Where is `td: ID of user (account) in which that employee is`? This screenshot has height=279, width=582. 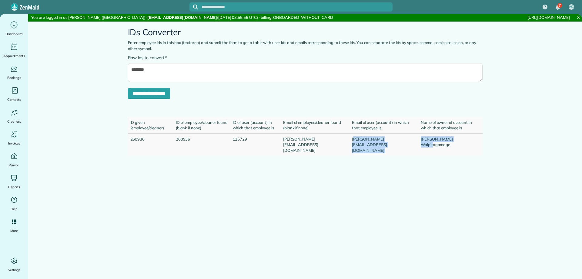 td: ID of user (account) in which that employee is is located at coordinates (256, 125).